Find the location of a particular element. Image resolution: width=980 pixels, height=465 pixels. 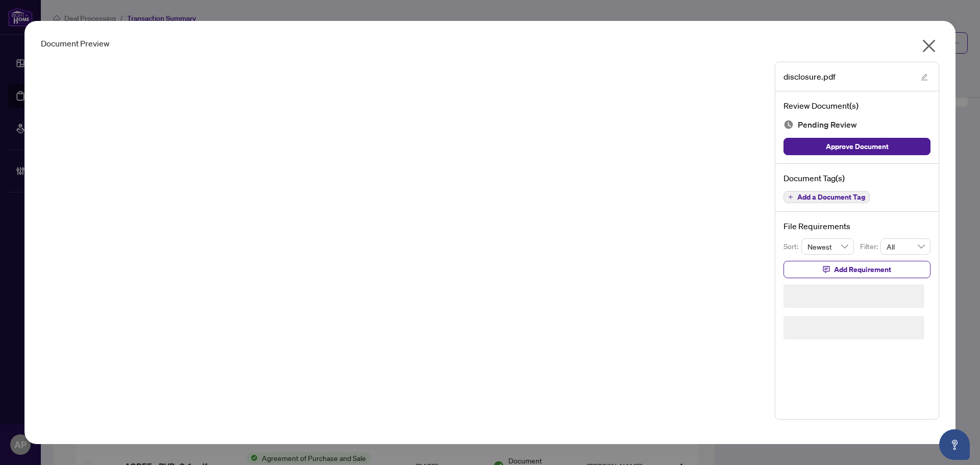

span: disclosure.pdf is located at coordinates (809, 76).